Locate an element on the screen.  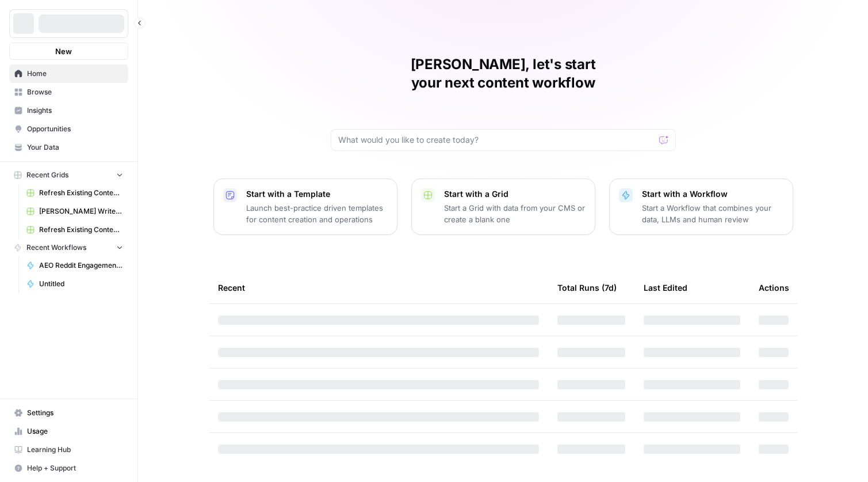
span: Refresh Existing Content - Dakota - Demo (Copy) is located at coordinates (81, 229).